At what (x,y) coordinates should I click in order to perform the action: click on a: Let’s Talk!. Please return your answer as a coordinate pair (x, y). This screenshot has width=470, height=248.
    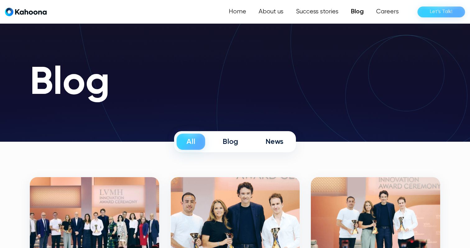
    Looking at the image, I should click on (441, 12).